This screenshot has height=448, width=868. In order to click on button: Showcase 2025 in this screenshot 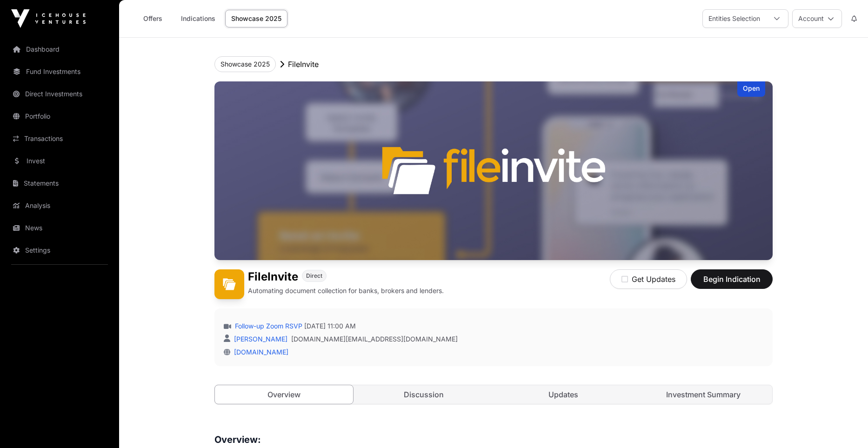, I will do `click(245, 65)`.